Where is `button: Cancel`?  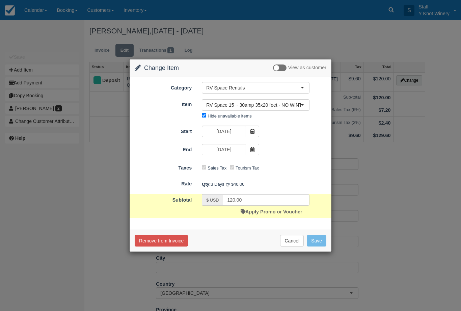 button: Cancel is located at coordinates (292, 241).